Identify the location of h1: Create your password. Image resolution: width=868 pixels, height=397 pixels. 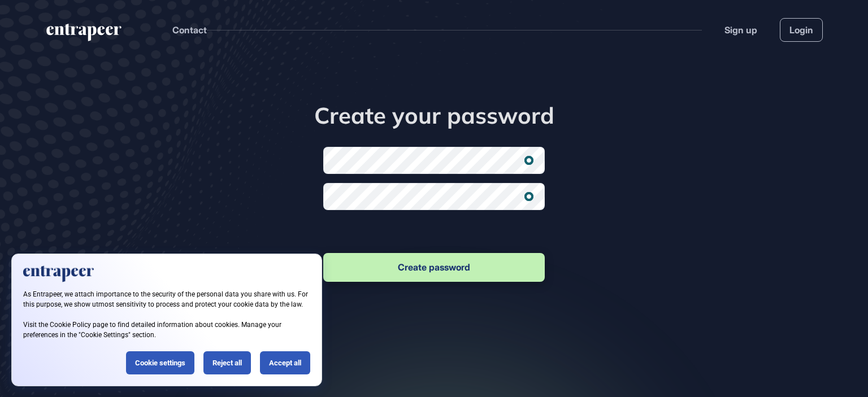
(434, 115).